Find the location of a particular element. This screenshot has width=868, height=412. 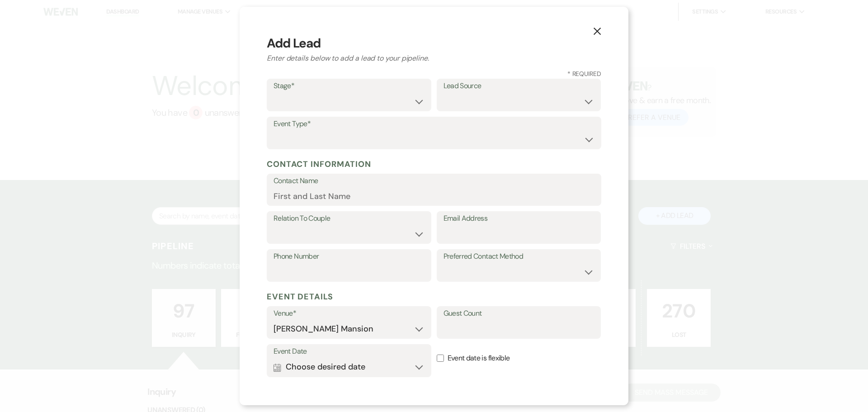

label: Venue* is located at coordinates (349, 313).